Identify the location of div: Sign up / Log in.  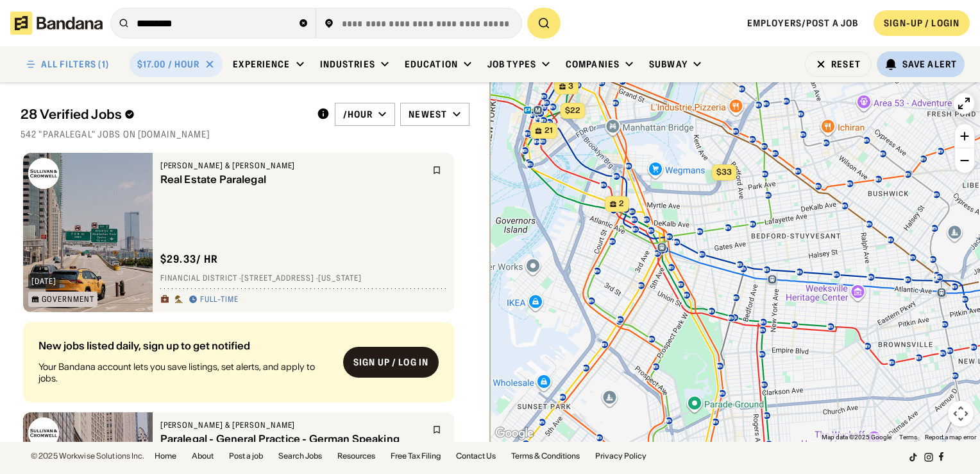
(390, 362).